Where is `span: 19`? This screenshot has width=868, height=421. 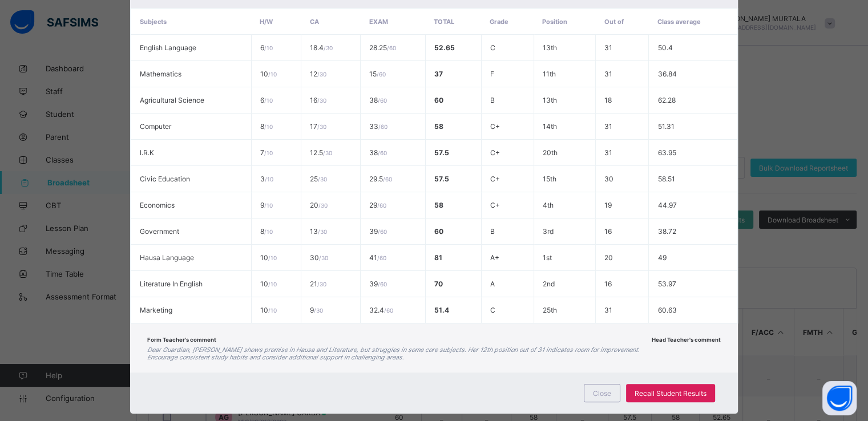
span: 19 is located at coordinates (608, 205).